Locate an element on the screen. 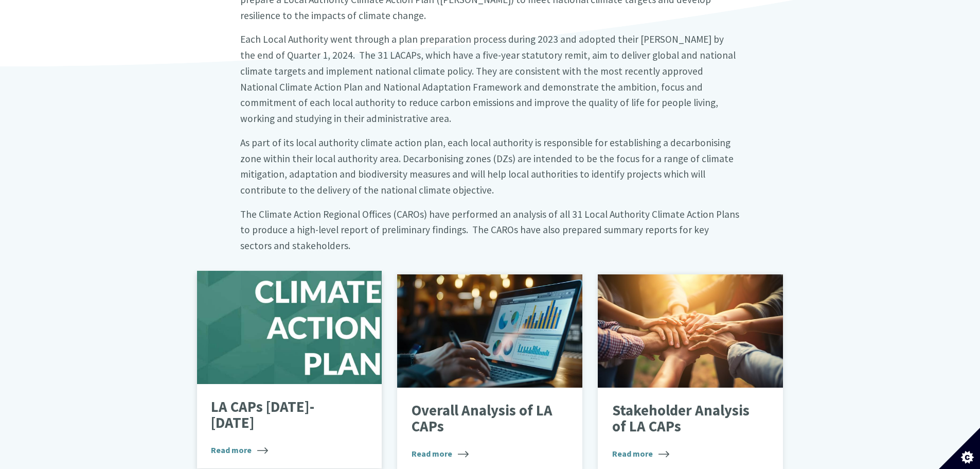  p: Overall Analysis of LA CAPs is located at coordinates (482, 418).